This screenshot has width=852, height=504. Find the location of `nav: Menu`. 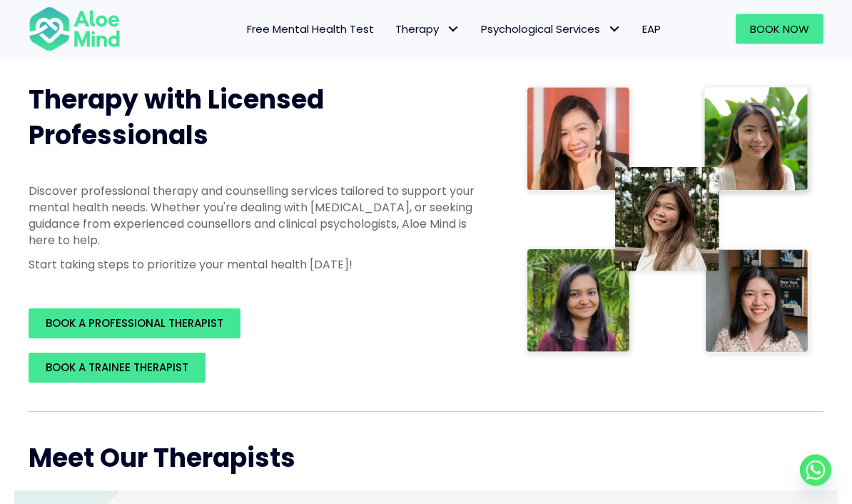

nav: Menu is located at coordinates (403, 29).